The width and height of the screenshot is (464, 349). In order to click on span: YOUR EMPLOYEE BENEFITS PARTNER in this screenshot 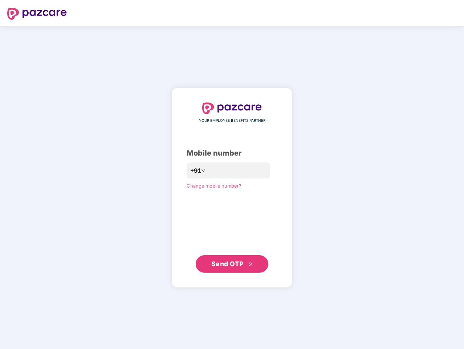, I will do `click(232, 121)`.